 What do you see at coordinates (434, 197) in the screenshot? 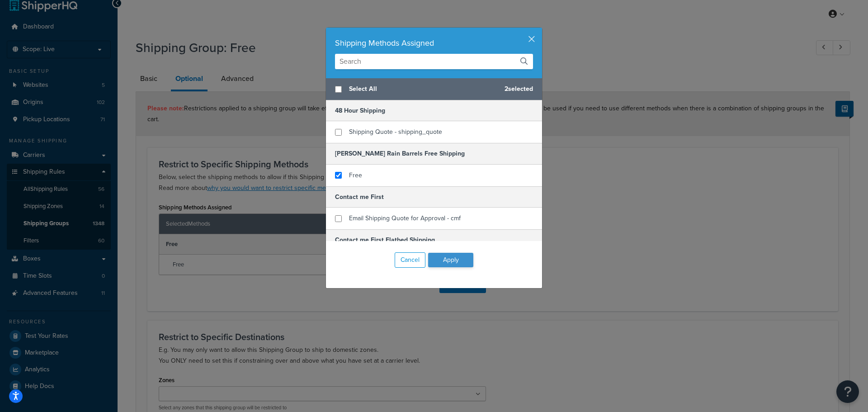
I see `h5: Contact me First` at bounding box center [434, 197].